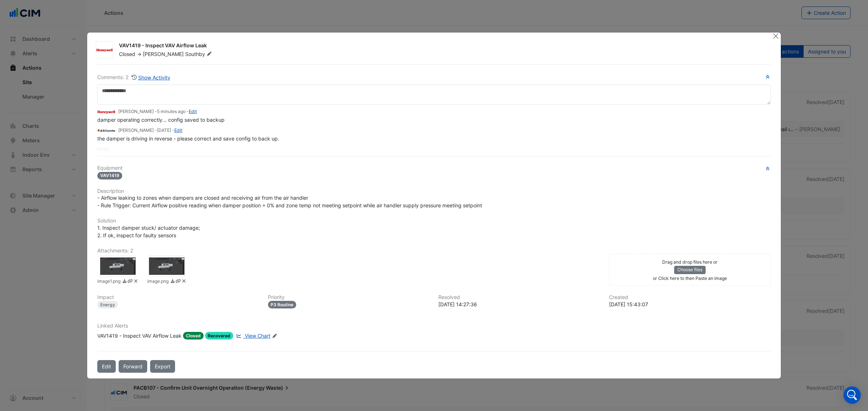 The height and width of the screenshot is (411, 868). What do you see at coordinates (164, 130) in the screenshot?
I see `span: 2025-04-30 15:43:08` at bounding box center [164, 130].